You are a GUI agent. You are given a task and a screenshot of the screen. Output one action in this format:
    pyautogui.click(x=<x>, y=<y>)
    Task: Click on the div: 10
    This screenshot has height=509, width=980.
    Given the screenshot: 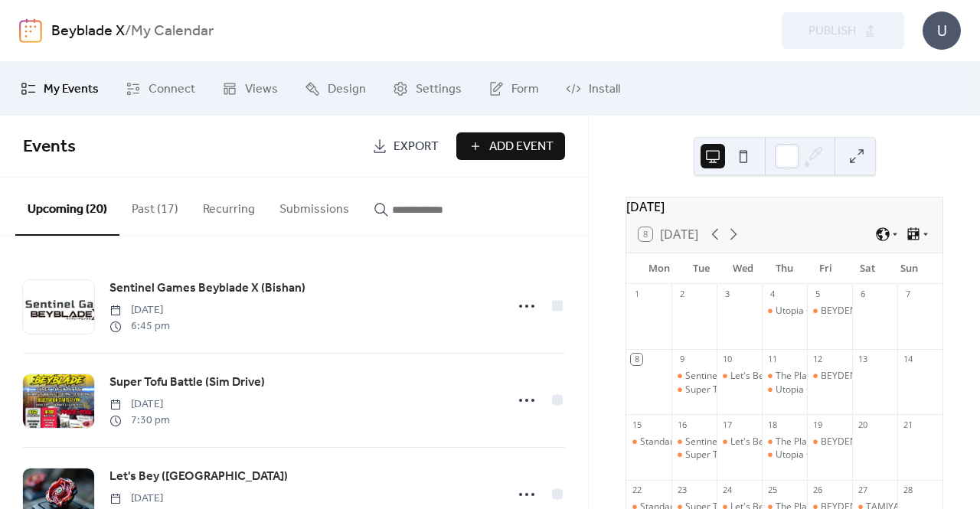 What is the action you would take?
    pyautogui.click(x=726, y=359)
    